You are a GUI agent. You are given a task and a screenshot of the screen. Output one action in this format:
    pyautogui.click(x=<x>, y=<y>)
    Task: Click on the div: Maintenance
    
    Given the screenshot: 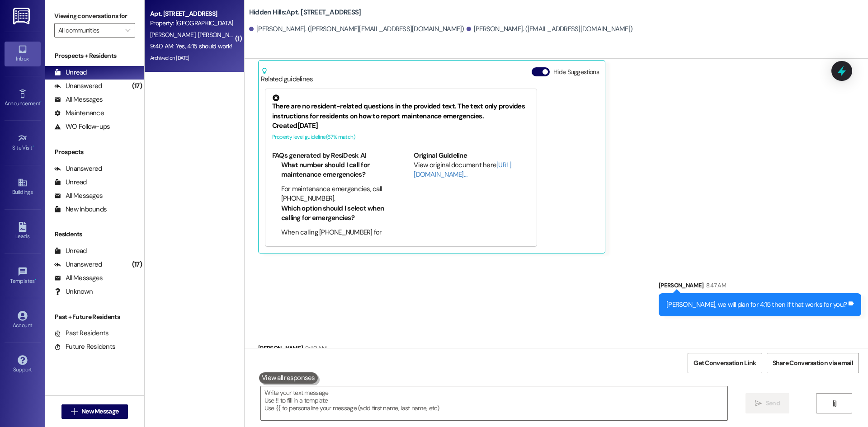 What is the action you would take?
    pyautogui.click(x=79, y=113)
    